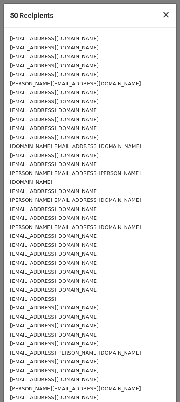  Describe the element at coordinates (166, 15) in the screenshot. I see `button: Close` at that location.